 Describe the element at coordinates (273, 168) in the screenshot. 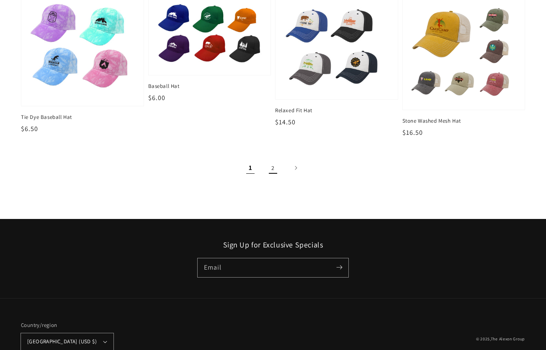

I see `a: Page 2` at that location.